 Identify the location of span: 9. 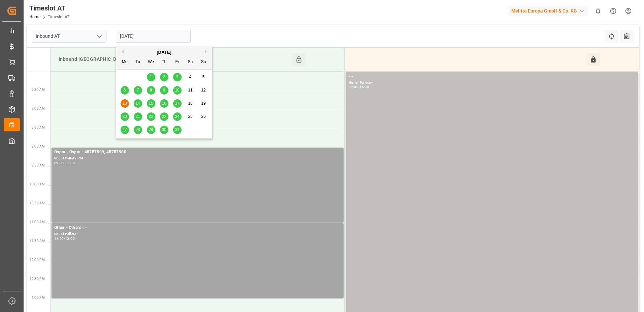
(164, 90).